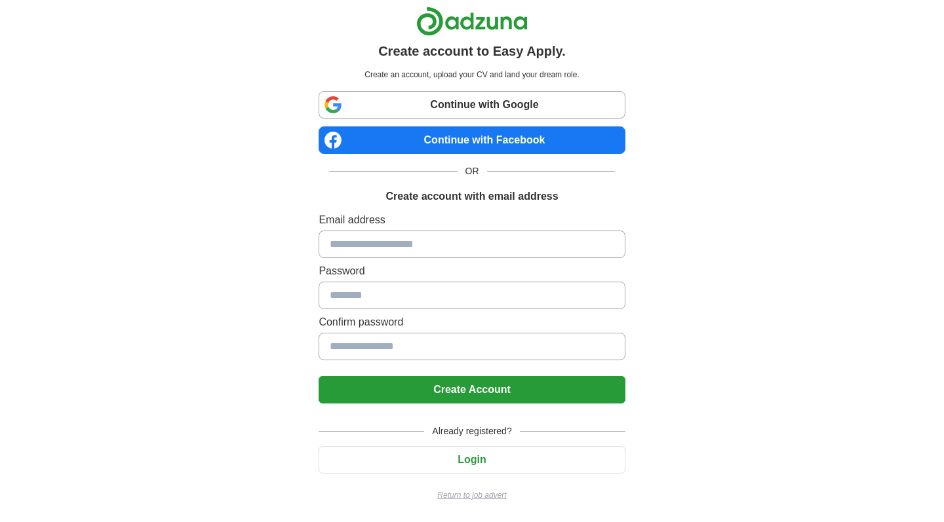 This screenshot has width=944, height=522. I want to click on span: OR, so click(472, 171).